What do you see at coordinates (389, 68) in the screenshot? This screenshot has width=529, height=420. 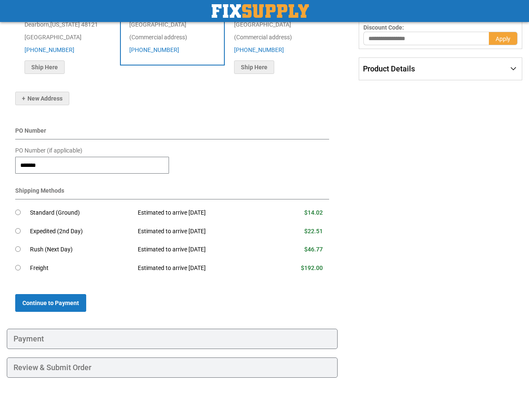 I see `span: Product Details` at bounding box center [389, 68].